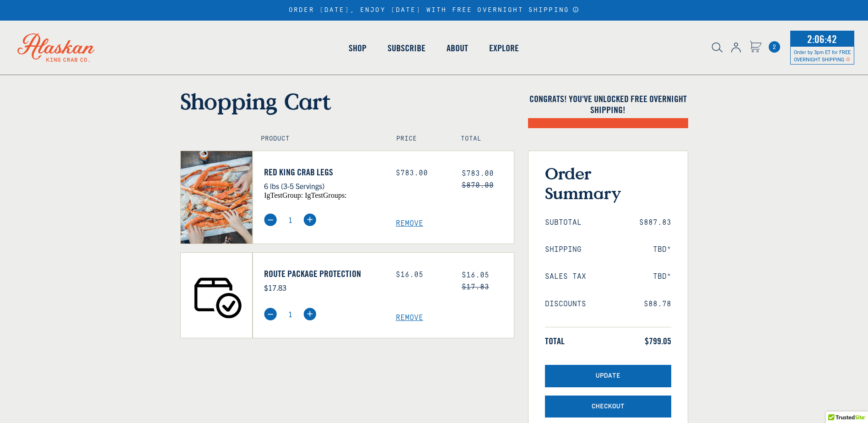 The width and height of the screenshot is (868, 423). Describe the element at coordinates (564, 249) in the screenshot. I see `span: Shipping` at that location.